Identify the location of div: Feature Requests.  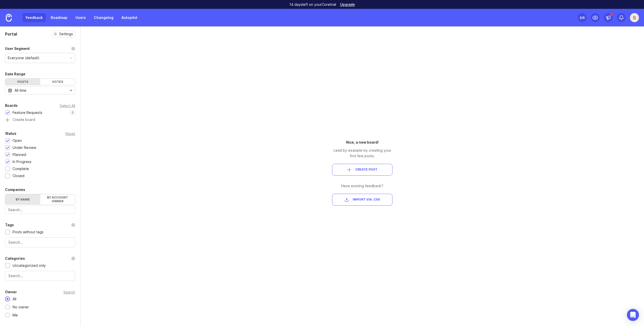
(27, 113).